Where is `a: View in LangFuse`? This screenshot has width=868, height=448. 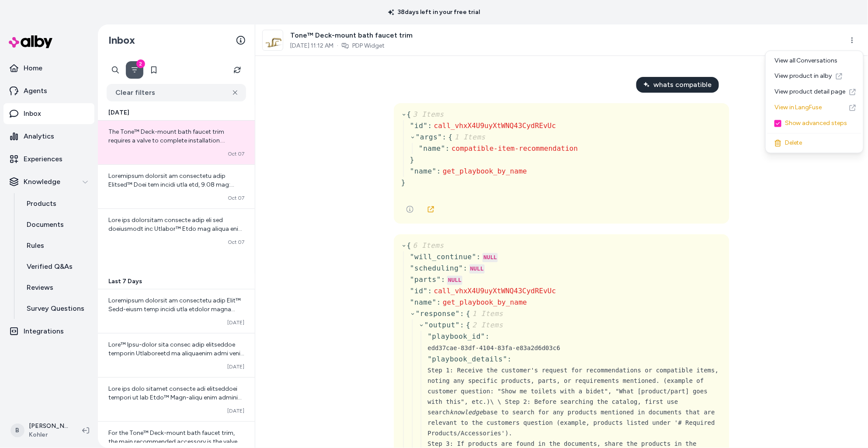
a: View in LangFuse is located at coordinates (815, 108).